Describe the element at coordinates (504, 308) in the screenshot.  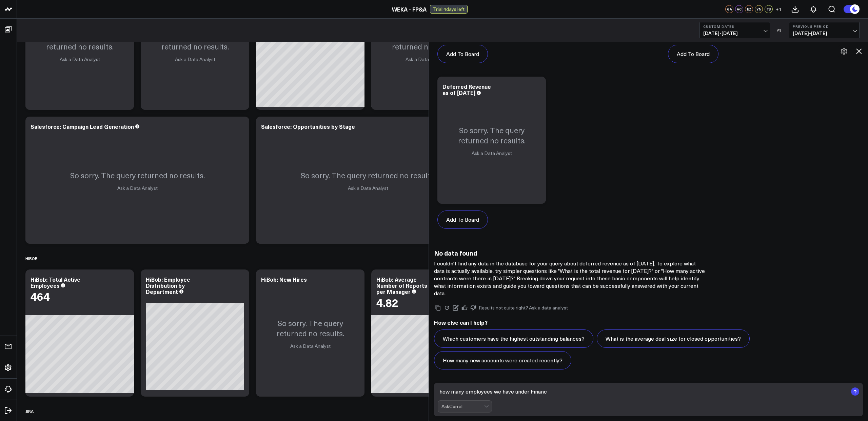
I see `span: Results not quite right?` at that location.